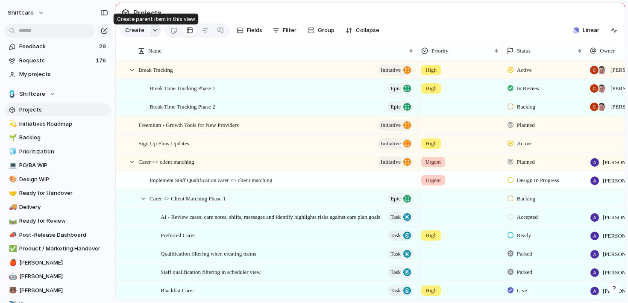  Describe the element at coordinates (290, 30) in the screenshot. I see `span: Filter` at that location.